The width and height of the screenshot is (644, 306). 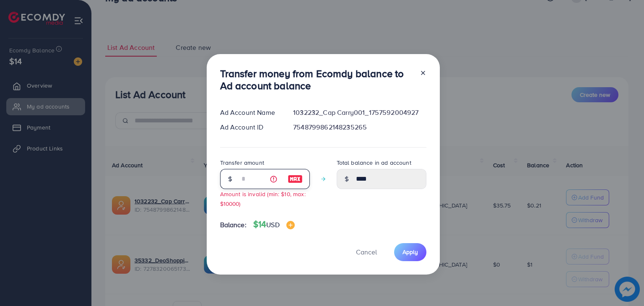 What do you see at coordinates (272, 224) in the screenshot?
I see `span: USD` at bounding box center [272, 224].